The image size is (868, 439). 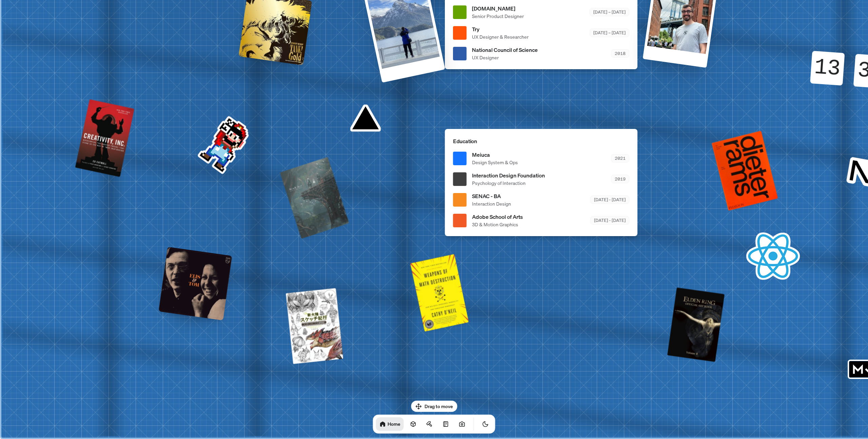 I want to click on h1: Home, so click(x=394, y=424).